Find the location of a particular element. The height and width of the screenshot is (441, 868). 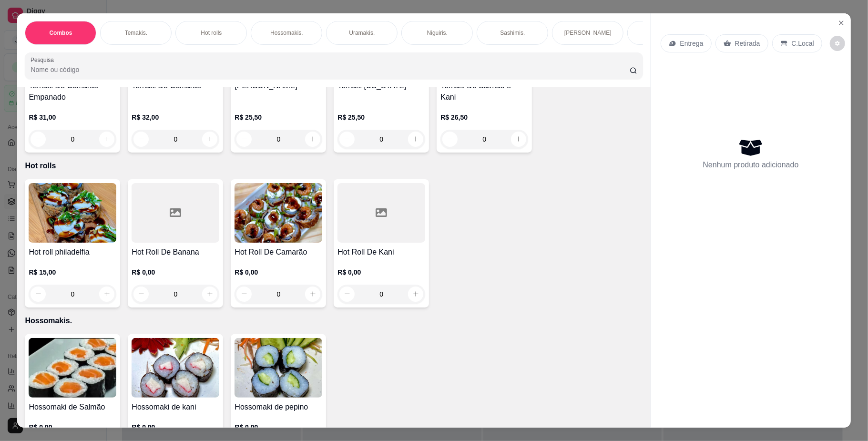

h4: Temaki De Camarão Empanado is located at coordinates (72, 91).